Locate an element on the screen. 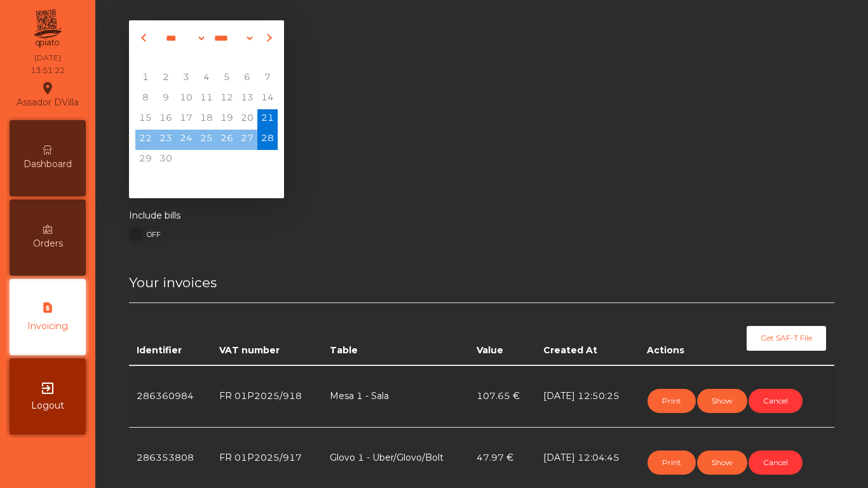 This screenshot has width=868, height=488. div: Saturday, September 20, 2025 is located at coordinates (247, 120).